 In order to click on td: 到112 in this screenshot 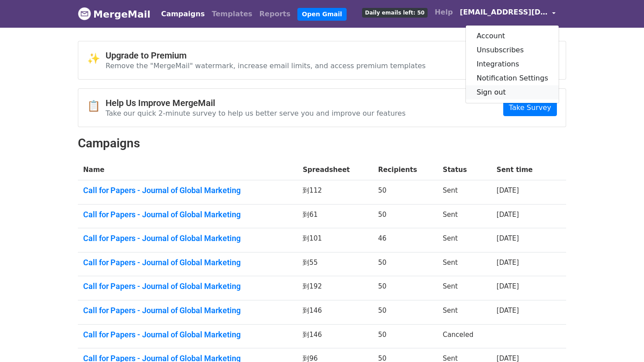, I will do `click(335, 192)`.